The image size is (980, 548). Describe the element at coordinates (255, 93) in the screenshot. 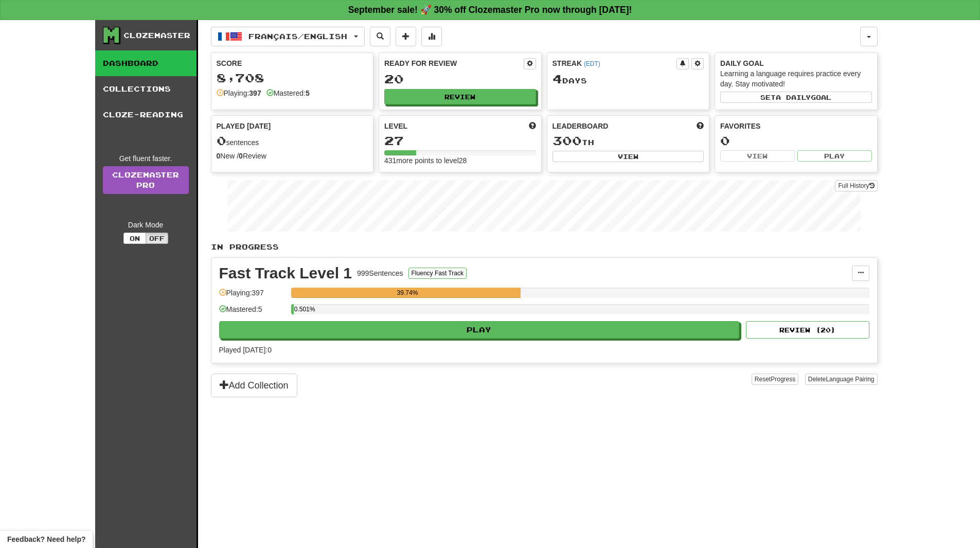

I see `strong: 397` at that location.